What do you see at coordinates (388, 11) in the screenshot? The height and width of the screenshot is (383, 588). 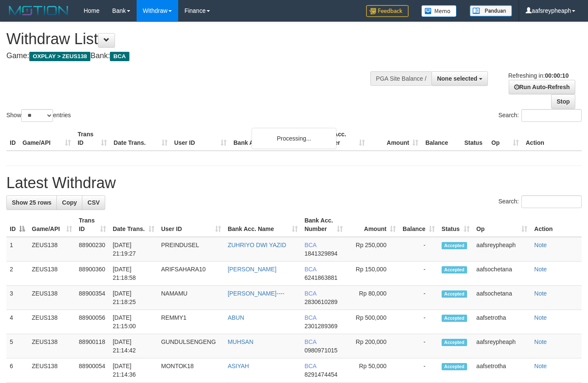 I see `img: Feedback.jpg` at bounding box center [388, 11].